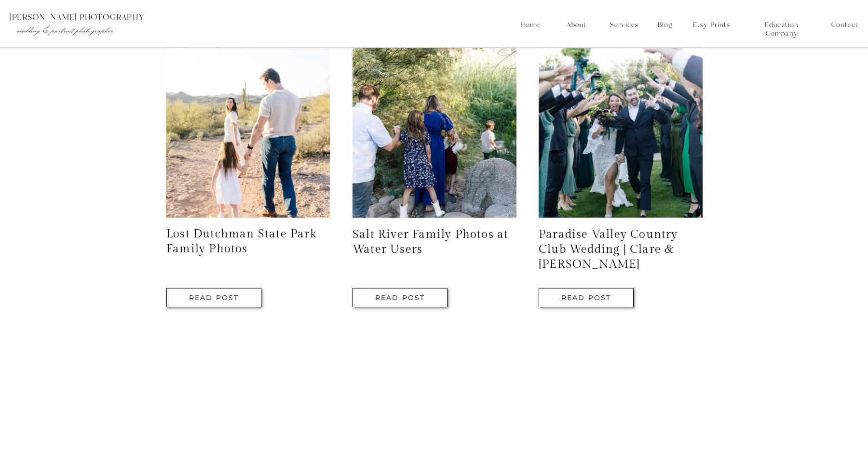 The width and height of the screenshot is (868, 471). What do you see at coordinates (430, 242) in the screenshot?
I see `a: Salt River Family Photos at Water Users` at bounding box center [430, 242].